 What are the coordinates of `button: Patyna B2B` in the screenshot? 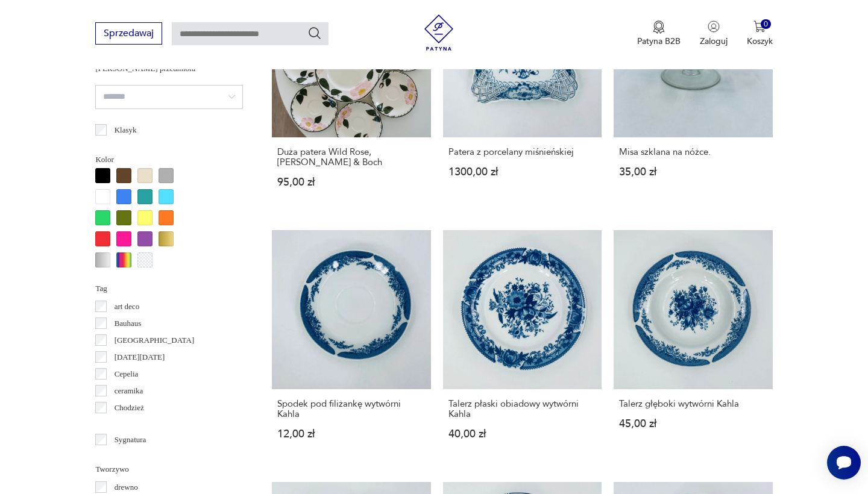 It's located at (659, 34).